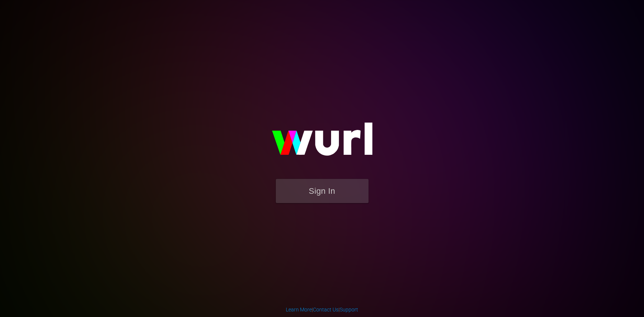  I want to click on a: Contact Us, so click(326, 309).